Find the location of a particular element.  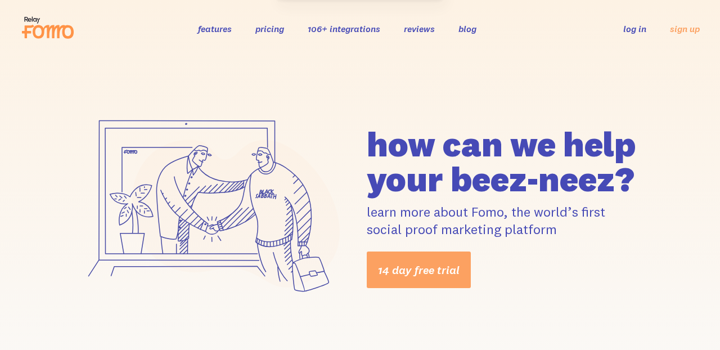

a: 106+ integrations is located at coordinates (344, 29).